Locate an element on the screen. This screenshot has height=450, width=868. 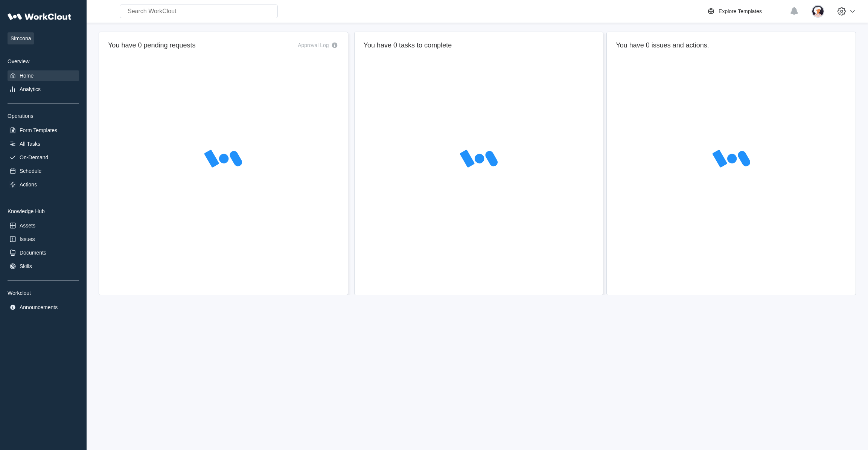
a: Announcements is located at coordinates (43, 307).